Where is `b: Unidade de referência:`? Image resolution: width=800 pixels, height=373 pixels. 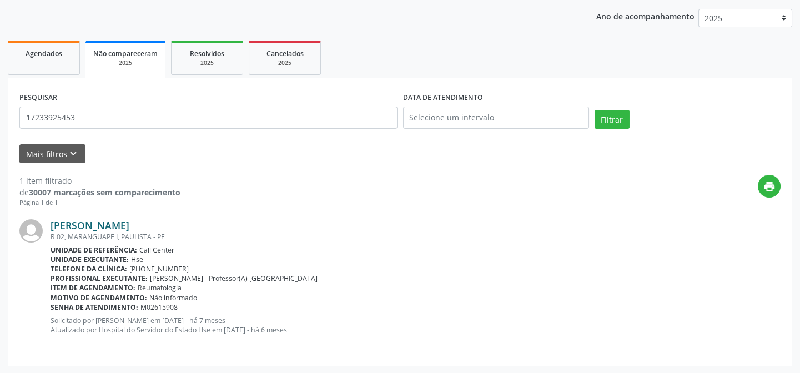 b: Unidade de referência: is located at coordinates (94, 250).